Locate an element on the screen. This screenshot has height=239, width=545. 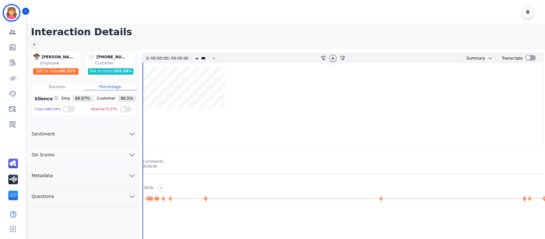
span: Customer is located at coordinates (106, 99).